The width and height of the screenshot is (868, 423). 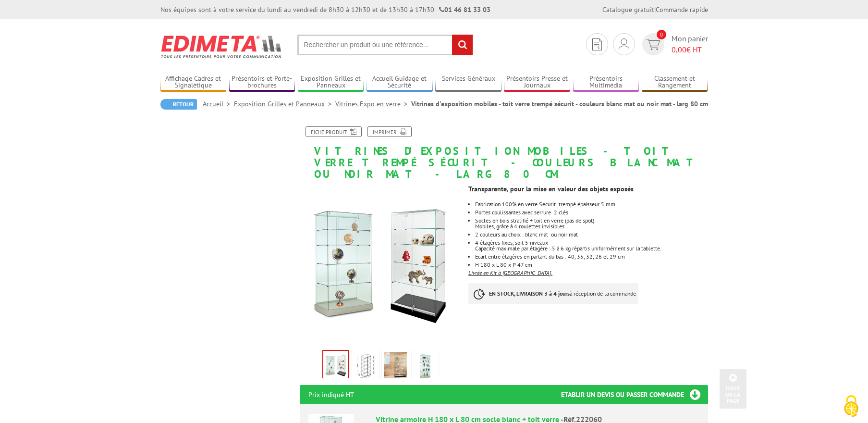 I want to click on a: Présentoirs et Porte-brochures, so click(x=262, y=82).